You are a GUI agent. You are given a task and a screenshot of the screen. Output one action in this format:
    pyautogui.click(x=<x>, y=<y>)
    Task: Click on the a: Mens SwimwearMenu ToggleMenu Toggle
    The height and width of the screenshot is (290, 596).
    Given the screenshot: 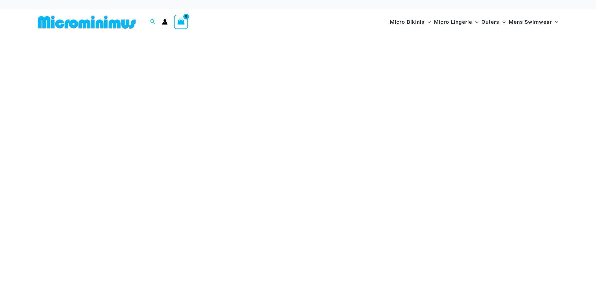 What is the action you would take?
    pyautogui.click(x=533, y=22)
    